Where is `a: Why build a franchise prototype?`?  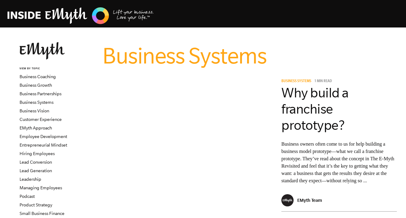
a: Why build a franchise prototype? is located at coordinates (315, 109).